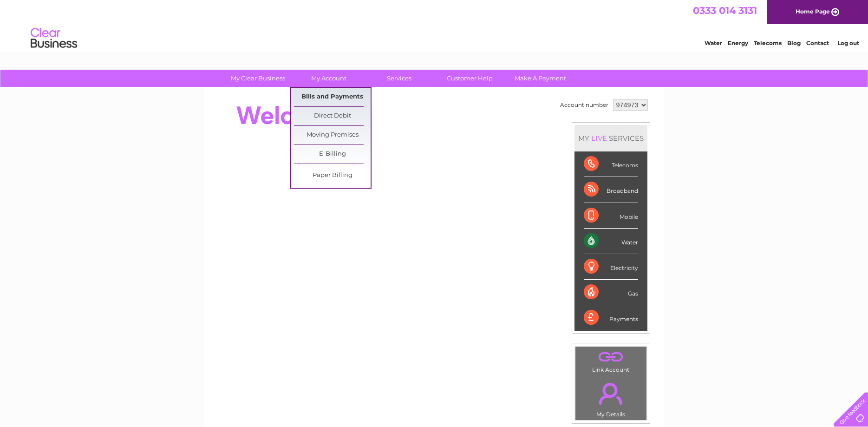 Image resolution: width=868 pixels, height=427 pixels. Describe the element at coordinates (540, 78) in the screenshot. I see `a: Make A Payment` at that location.